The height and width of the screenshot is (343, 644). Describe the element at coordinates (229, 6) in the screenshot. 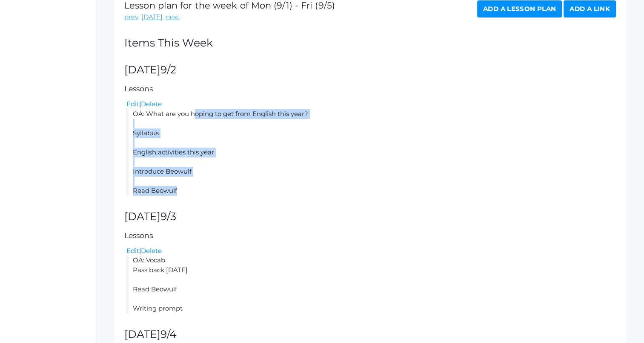

I see `h1: Lesson plan for the week of Mon (9/1) - Fri (9/5)` at that location.